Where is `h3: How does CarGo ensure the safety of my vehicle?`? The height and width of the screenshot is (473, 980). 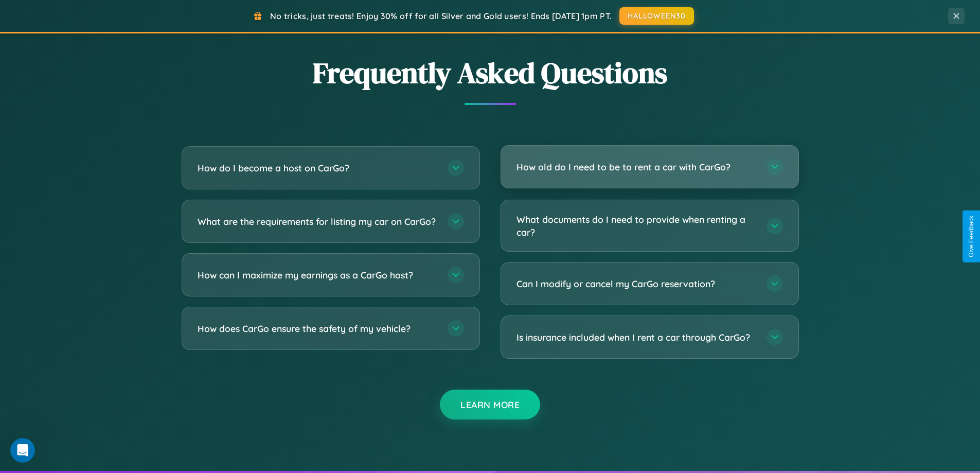
h3: How does CarGo ensure the safety of my vehicle? is located at coordinates (317, 329).